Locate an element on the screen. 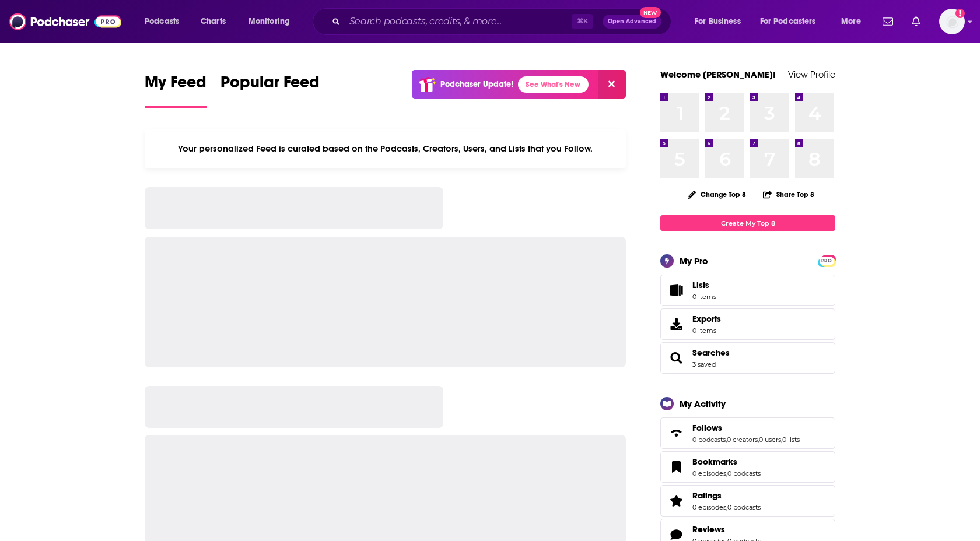 Image resolution: width=980 pixels, height=541 pixels. a: My Feed is located at coordinates (176, 90).